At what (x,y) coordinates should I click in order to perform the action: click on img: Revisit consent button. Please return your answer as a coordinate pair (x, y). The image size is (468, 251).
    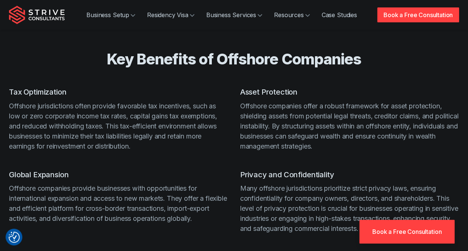
    Looking at the image, I should click on (14, 237).